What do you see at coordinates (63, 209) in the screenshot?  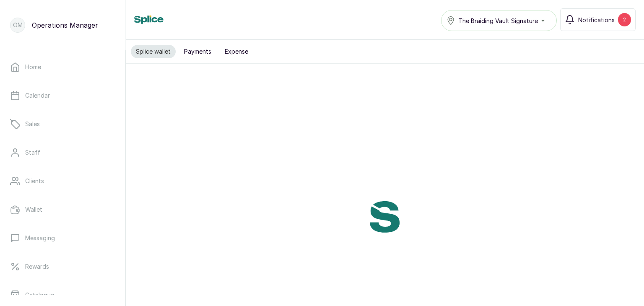 I see `a: Wallet` at bounding box center [63, 209].